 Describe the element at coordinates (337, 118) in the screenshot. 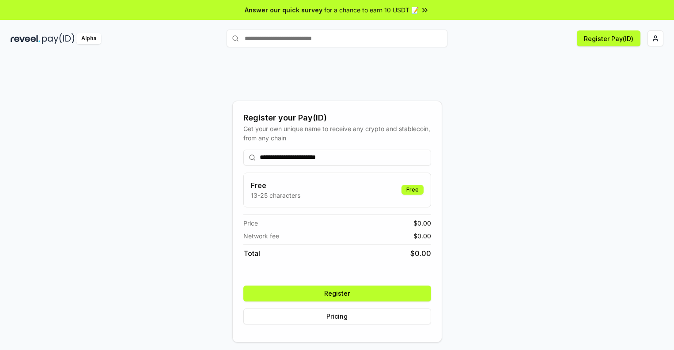

I see `div: Register your Pay(ID)` at that location.